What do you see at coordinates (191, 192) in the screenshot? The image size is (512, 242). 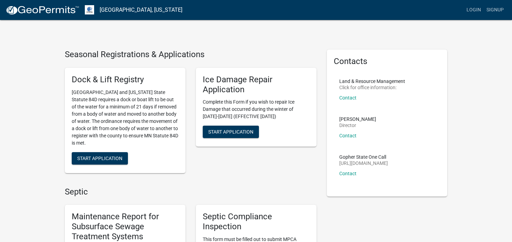 I see `h4: Septic` at bounding box center [191, 192].